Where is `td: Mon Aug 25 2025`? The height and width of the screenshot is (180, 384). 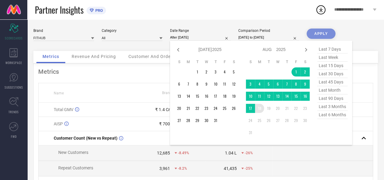 td: Mon Aug 25 2025 is located at coordinates (259, 120).